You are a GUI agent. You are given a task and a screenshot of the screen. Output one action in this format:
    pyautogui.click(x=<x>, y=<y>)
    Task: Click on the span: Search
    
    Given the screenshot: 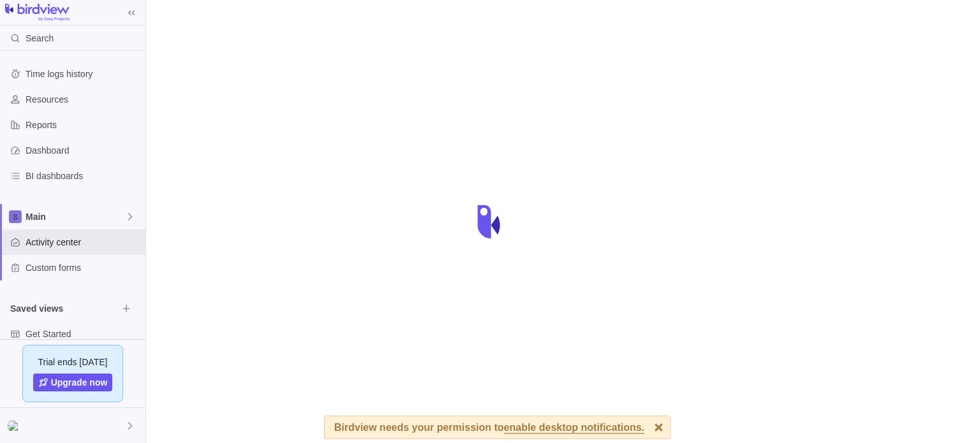 What is the action you would take?
    pyautogui.click(x=39, y=38)
    